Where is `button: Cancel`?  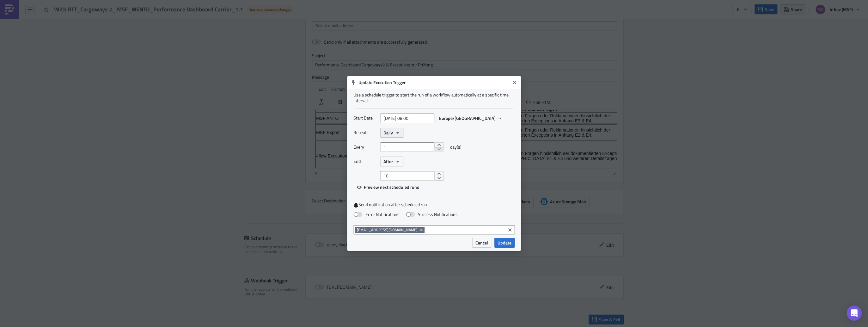 button: Cancel is located at coordinates (482, 242).